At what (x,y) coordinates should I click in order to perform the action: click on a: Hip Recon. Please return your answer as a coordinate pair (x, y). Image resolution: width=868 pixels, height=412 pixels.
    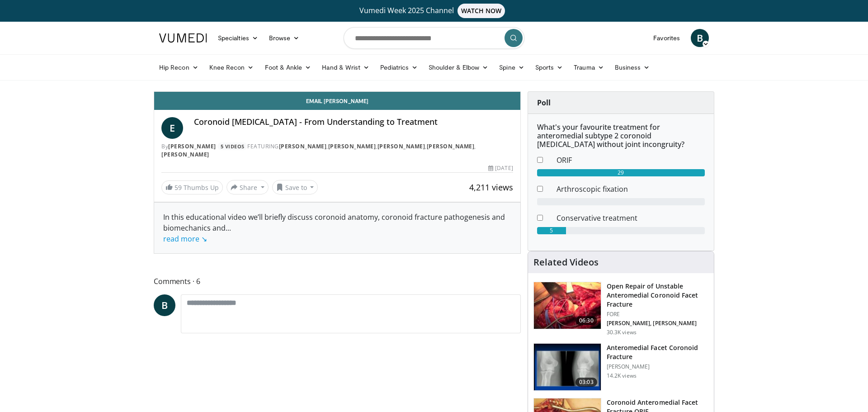
    Looking at the image, I should click on (178, 67).